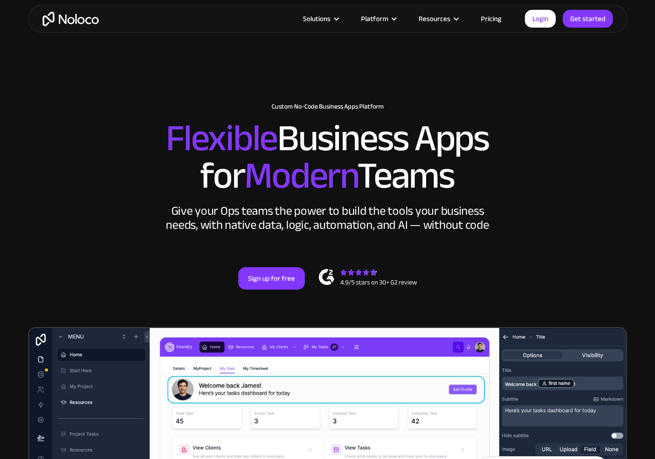 The height and width of the screenshot is (459, 655). Describe the element at coordinates (221, 138) in the screenshot. I see `span: Flexible` at that location.